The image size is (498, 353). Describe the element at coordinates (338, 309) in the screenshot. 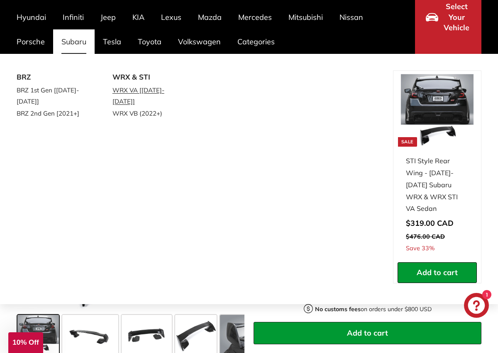

I see `strong: No customs fees` at that location.